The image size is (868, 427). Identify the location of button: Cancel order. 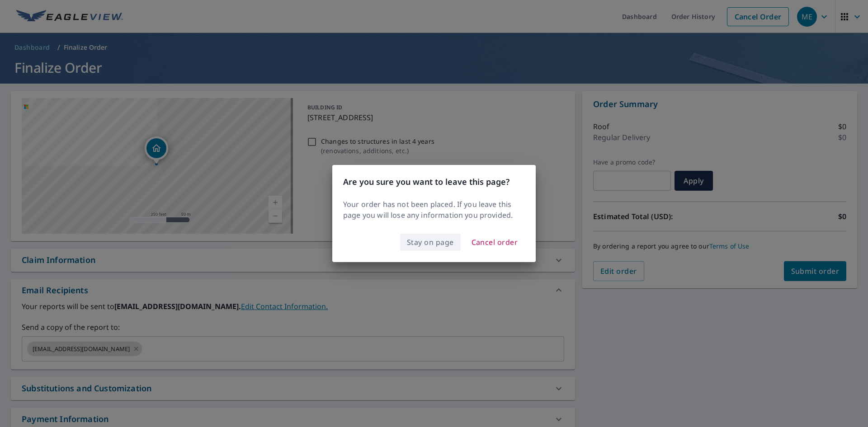
(494, 242).